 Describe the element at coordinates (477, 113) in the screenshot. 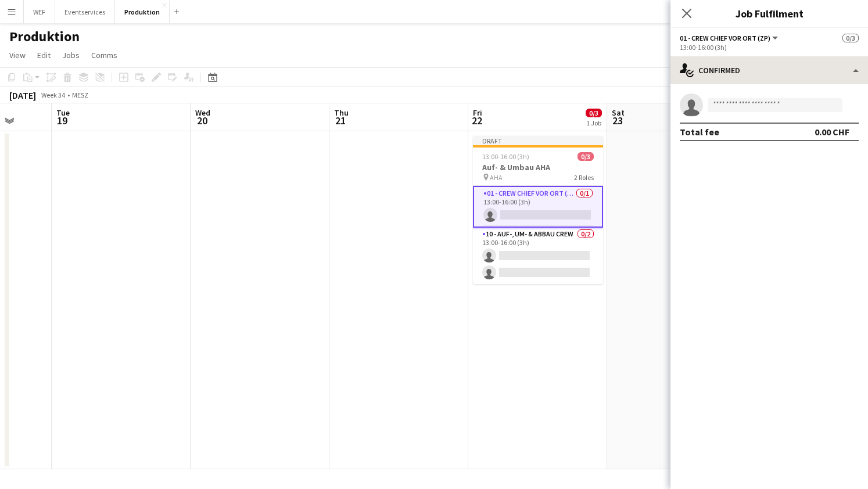

I see `span: Fri` at that location.